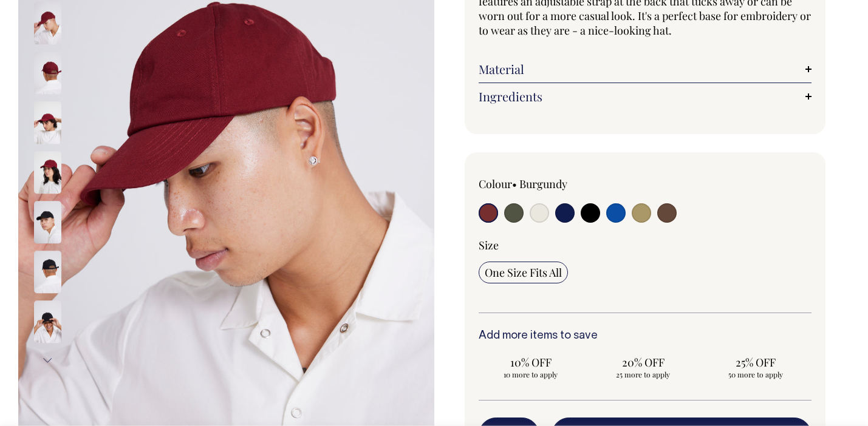 This screenshot has height=426, width=868. Describe the element at coordinates (531, 363) in the screenshot. I see `span: 10% OFF` at that location.